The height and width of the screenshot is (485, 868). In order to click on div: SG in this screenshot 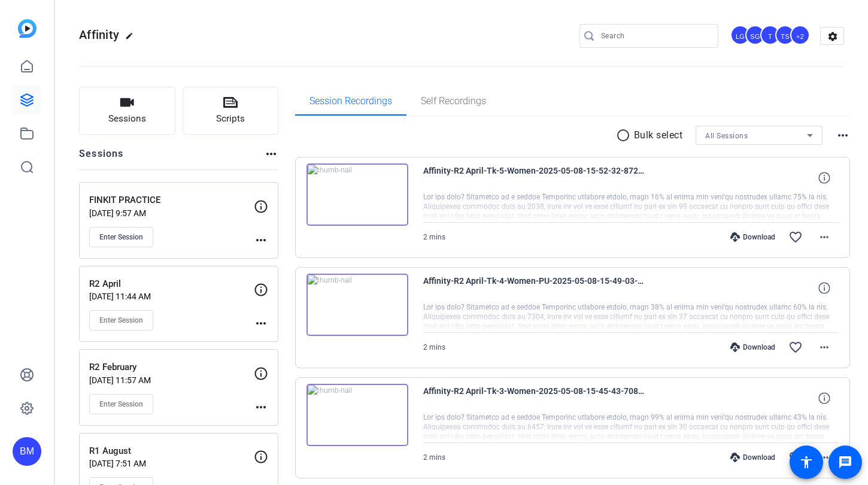, I will do `click(755, 35)`.